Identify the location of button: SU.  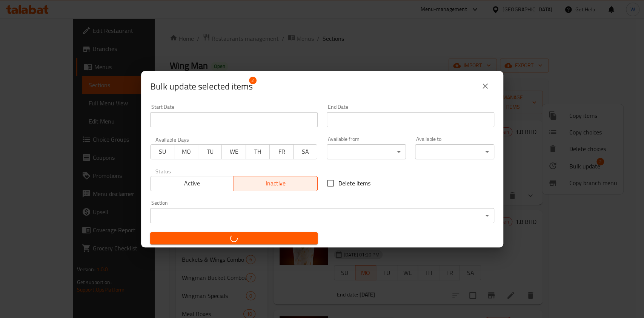
(162, 152).